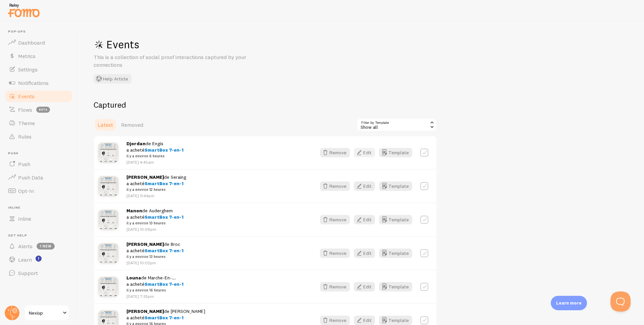 The image size is (644, 325). I want to click on strong: Louna, so click(134, 278).